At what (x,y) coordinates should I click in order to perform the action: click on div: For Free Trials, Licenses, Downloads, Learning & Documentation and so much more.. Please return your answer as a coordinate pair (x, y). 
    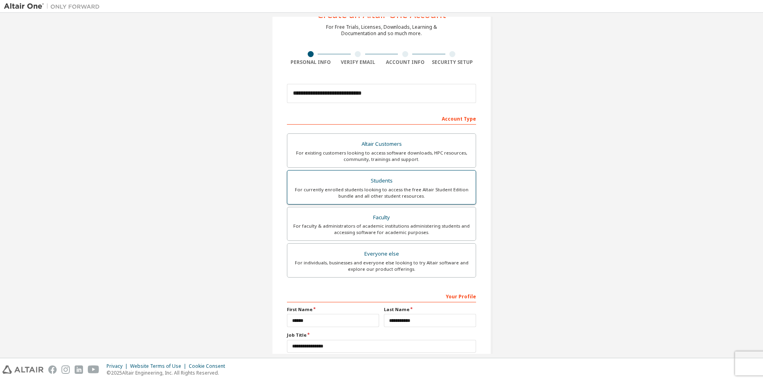
    Looking at the image, I should click on (382, 30).